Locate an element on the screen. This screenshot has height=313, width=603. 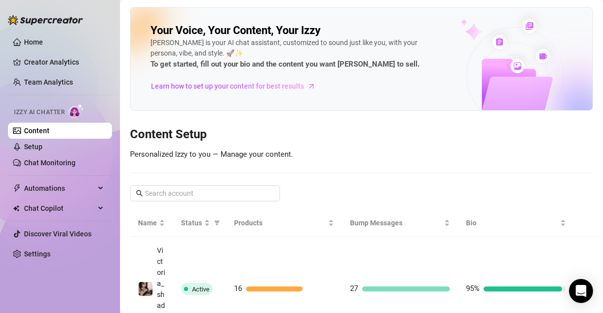
span: Status is located at coordinates (192, 223).